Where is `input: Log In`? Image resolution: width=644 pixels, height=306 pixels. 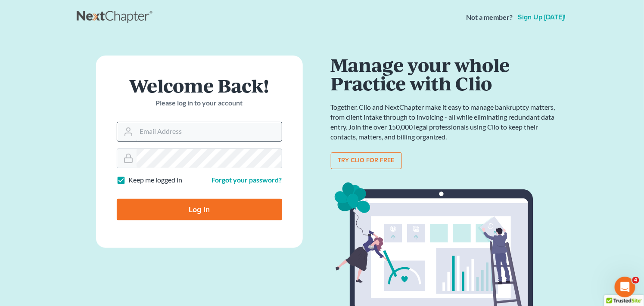
input: Log In is located at coordinates (199, 210).